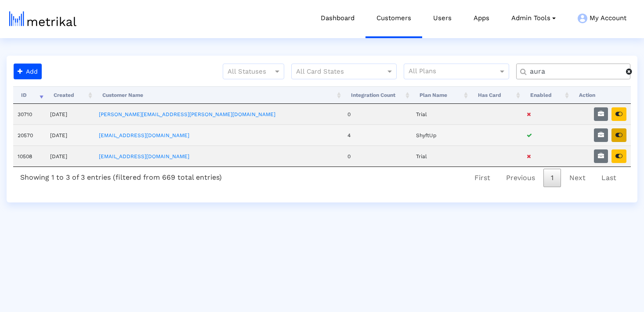 Image resolution: width=644 pixels, height=312 pixels. What do you see at coordinates (29, 114) in the screenshot?
I see `td: 30710` at bounding box center [29, 114].